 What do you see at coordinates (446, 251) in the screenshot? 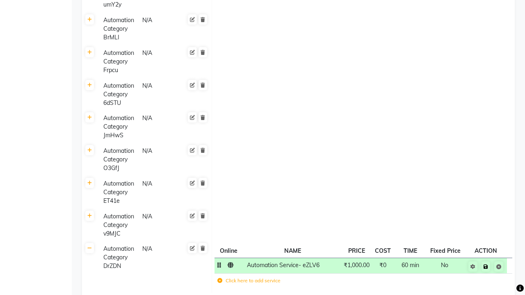
I see `th: Fixed Price` at bounding box center [446, 251].